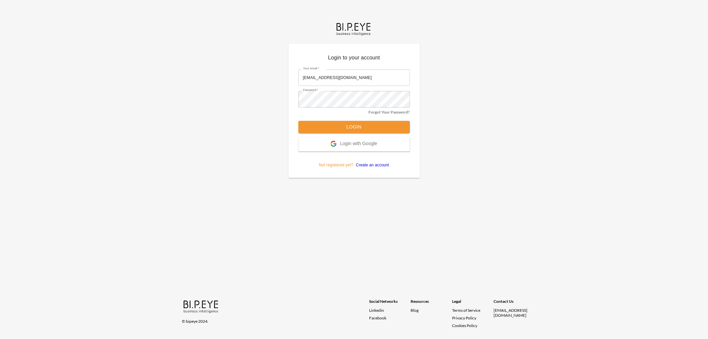 This screenshot has width=708, height=339. What do you see at coordinates (354, 144) in the screenshot?
I see `button: Login with Google` at bounding box center [354, 144].